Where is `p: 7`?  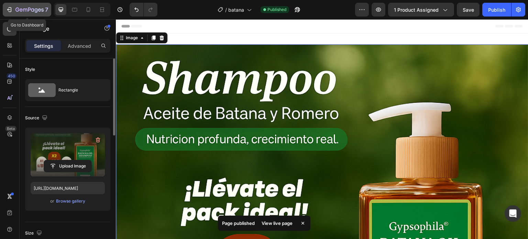
p: 7 is located at coordinates (46, 10).